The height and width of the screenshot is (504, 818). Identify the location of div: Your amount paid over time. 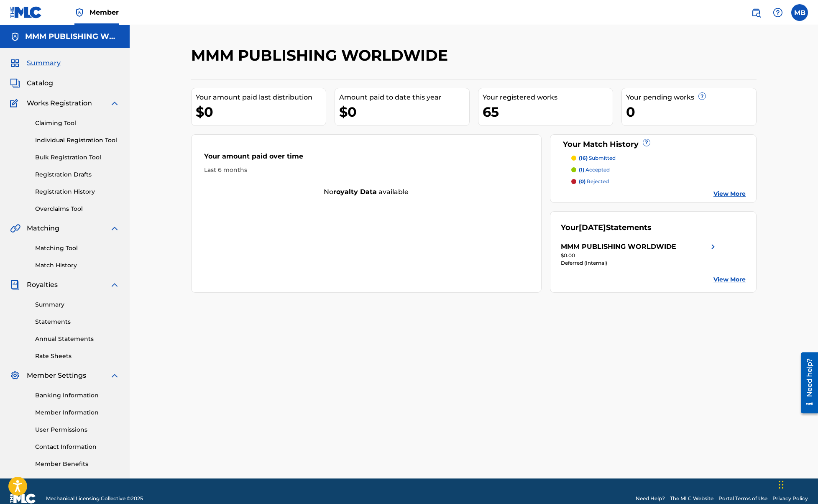
(367, 159).